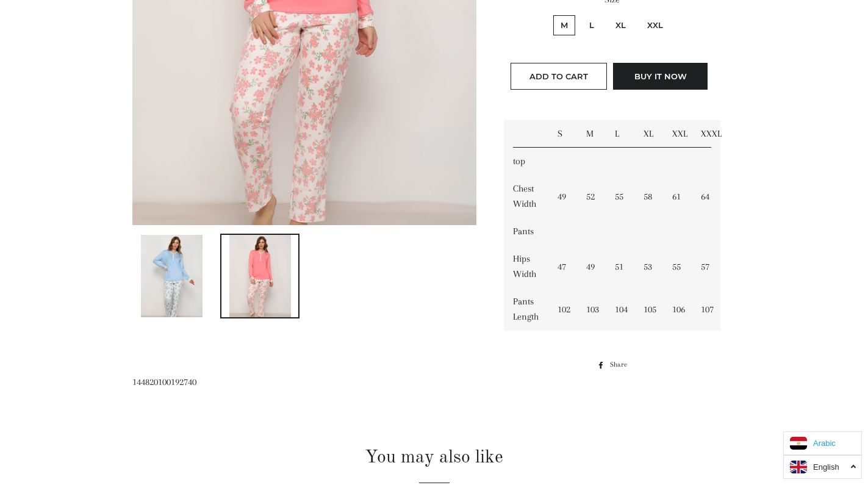 This screenshot has width=868, height=485. Describe the element at coordinates (822, 443) in the screenshot. I see `a: Arabic` at that location.